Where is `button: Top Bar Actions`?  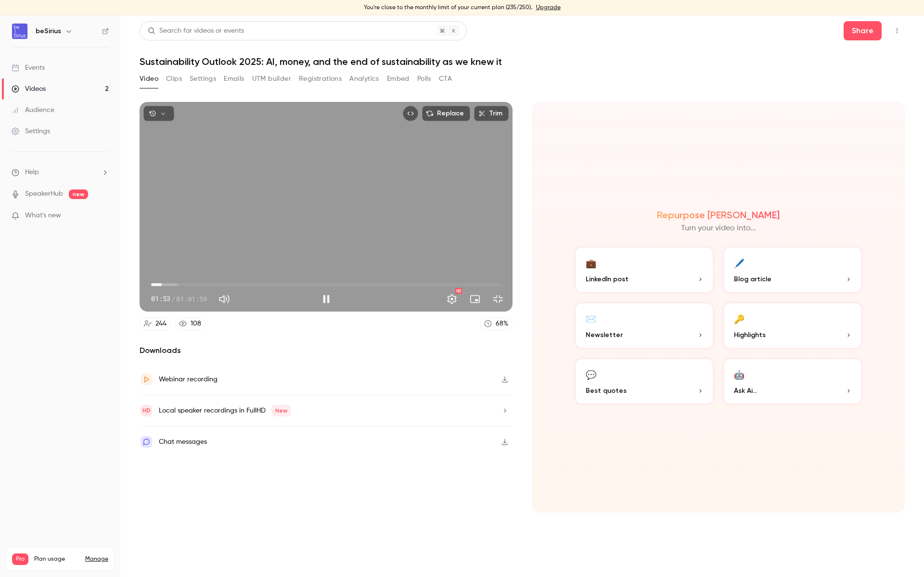 button: Top Bar Actions is located at coordinates (897, 31).